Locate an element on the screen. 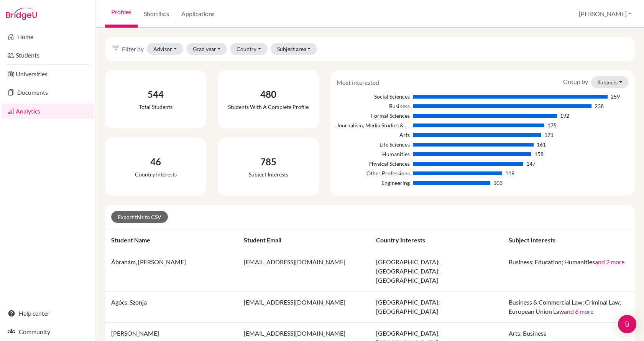 This screenshot has height=341, width=644. div: Arts is located at coordinates (373, 135).